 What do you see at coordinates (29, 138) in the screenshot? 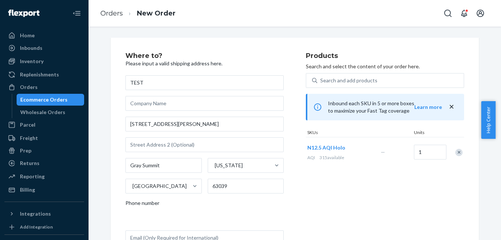
I see `div: Freight` at bounding box center [29, 138].